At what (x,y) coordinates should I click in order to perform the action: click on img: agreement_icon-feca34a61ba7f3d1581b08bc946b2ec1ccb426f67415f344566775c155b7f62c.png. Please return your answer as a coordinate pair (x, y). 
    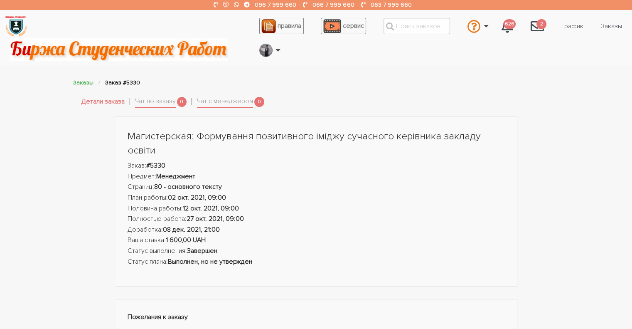
    Looking at the image, I should click on (268, 26).